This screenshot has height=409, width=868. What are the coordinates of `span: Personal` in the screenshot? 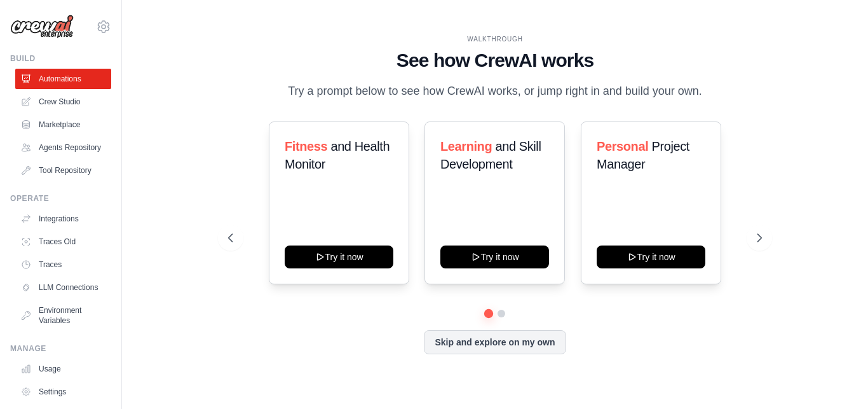 It's located at (622, 146).